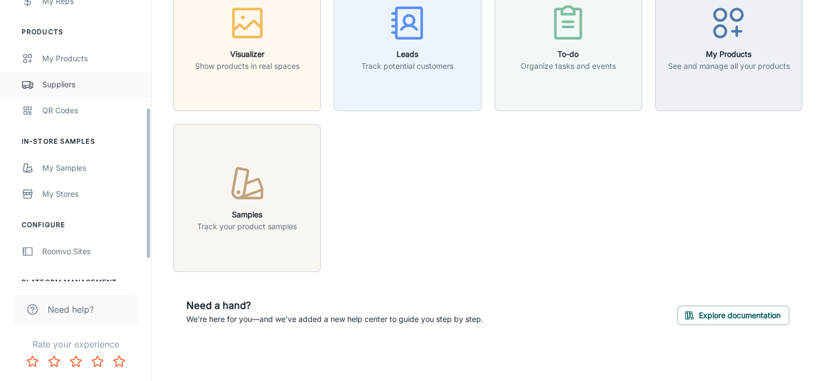 The width and height of the screenshot is (824, 381). I want to click on div: My Samples, so click(91, 168).